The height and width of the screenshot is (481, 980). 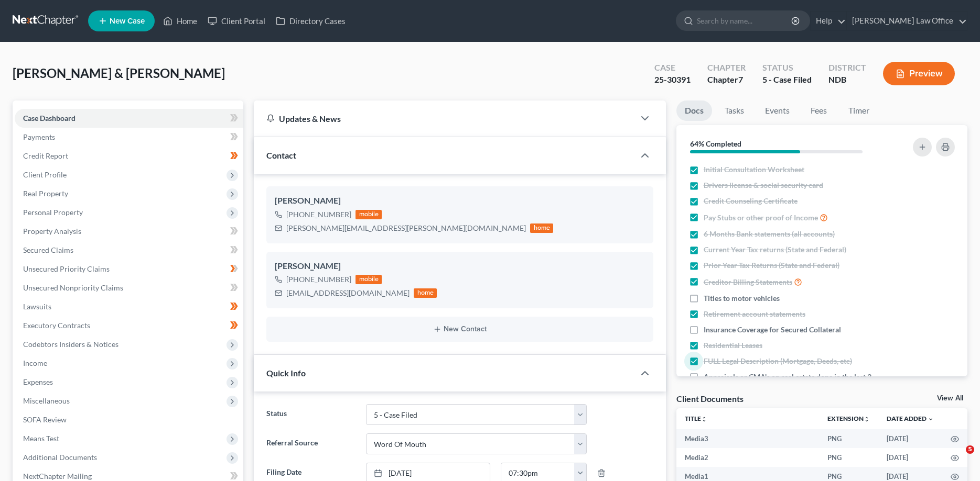 What do you see at coordinates (286, 373) in the screenshot?
I see `span: Quick Info` at bounding box center [286, 373].